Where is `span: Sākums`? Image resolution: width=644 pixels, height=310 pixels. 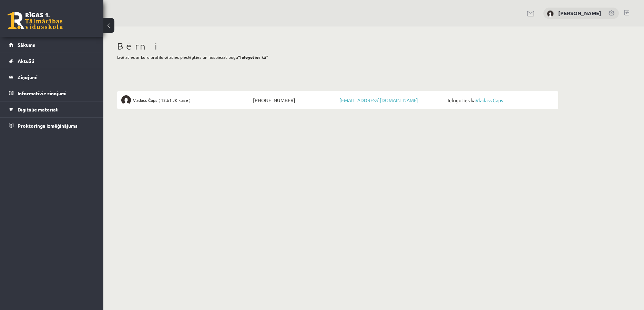
span: Sākums is located at coordinates (26, 44).